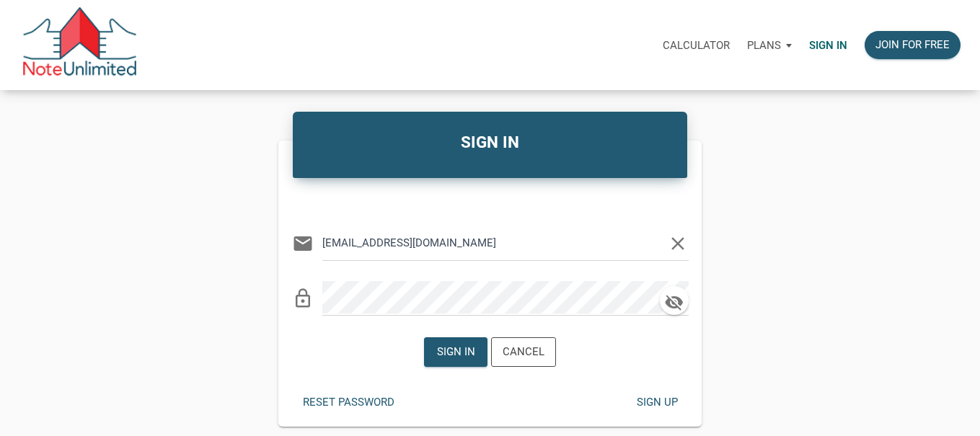 Image resolution: width=980 pixels, height=436 pixels. What do you see at coordinates (912, 44) in the screenshot?
I see `div: Join for free` at bounding box center [912, 44].